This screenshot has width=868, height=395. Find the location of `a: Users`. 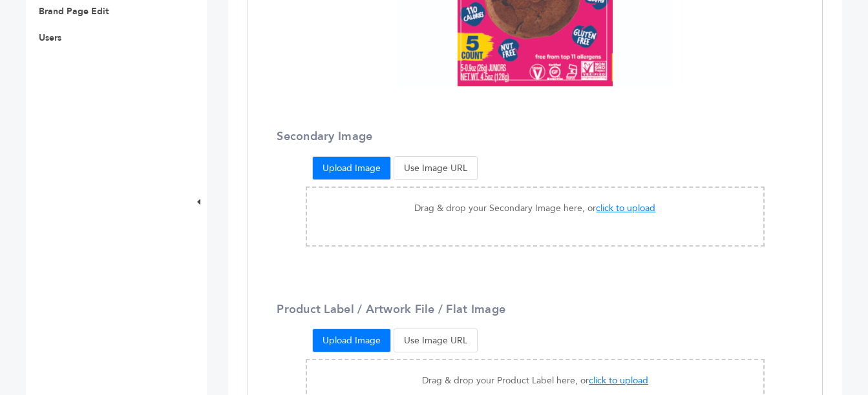

a: Users is located at coordinates (50, 37).